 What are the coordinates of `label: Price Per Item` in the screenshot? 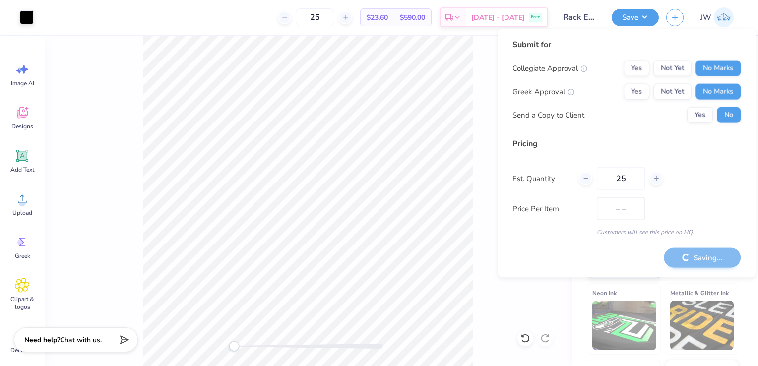 It's located at (551, 208).